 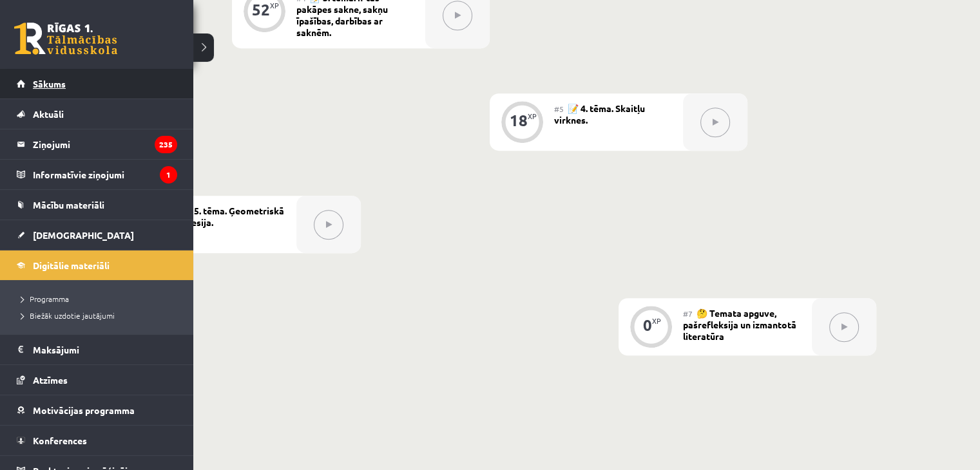 I want to click on i: 235, so click(x=165, y=145).